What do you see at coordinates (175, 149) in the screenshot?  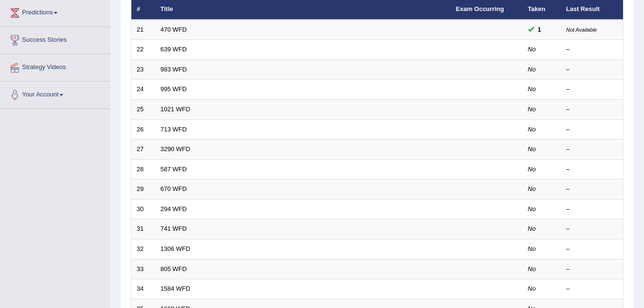 I see `a: 3290 WFD` at bounding box center [175, 149].